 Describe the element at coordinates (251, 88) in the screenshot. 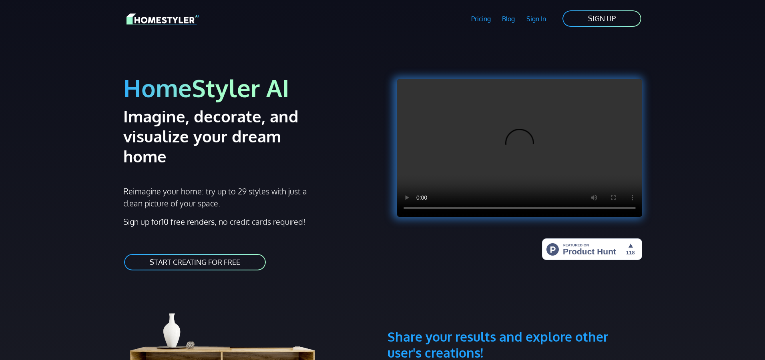

I see `h1: HomeStyler AI` at that location.